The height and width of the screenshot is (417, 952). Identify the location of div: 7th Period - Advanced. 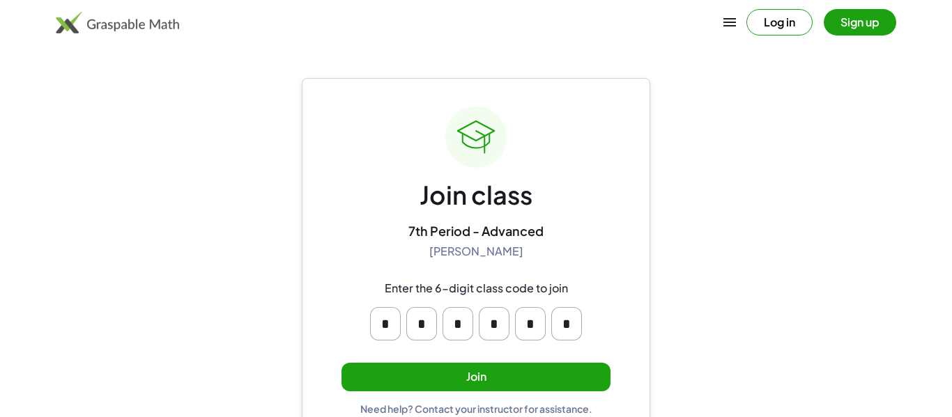
(476, 231).